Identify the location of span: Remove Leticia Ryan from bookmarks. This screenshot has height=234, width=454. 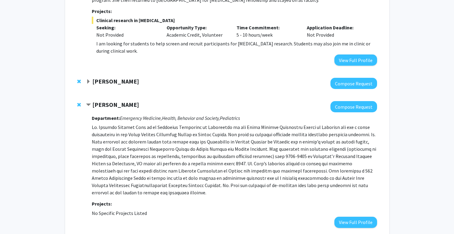
(79, 105).